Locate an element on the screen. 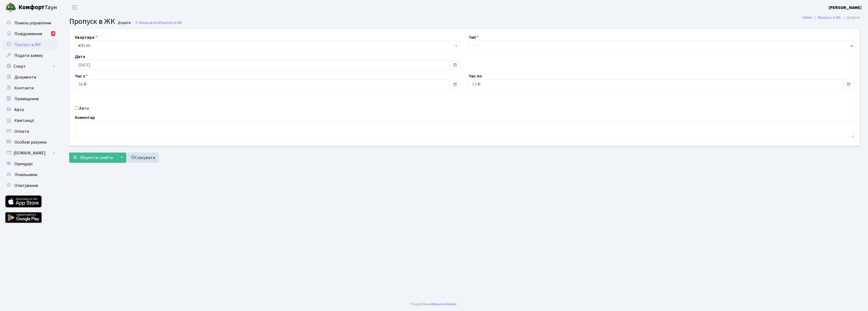  label: Дата is located at coordinates (80, 57).